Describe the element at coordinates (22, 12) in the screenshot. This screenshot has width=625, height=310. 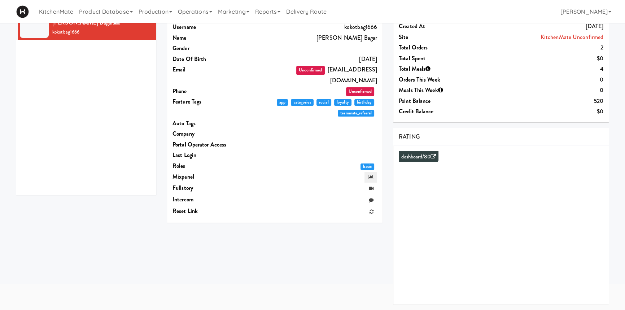
I see `img: Micromart` at that location.